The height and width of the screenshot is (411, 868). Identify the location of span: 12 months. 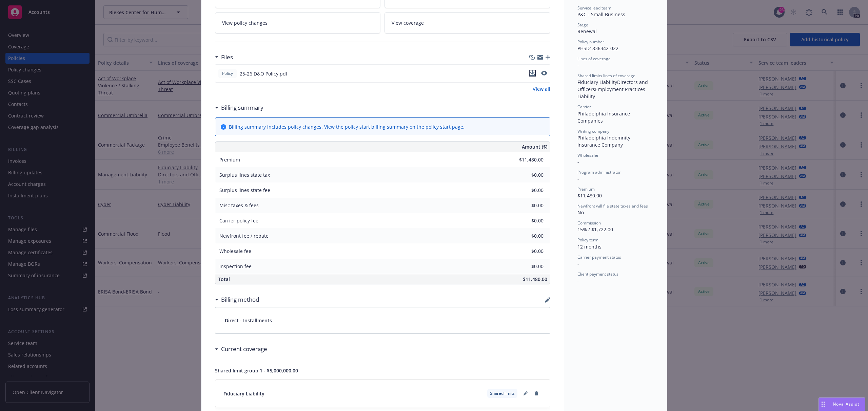
(589, 246).